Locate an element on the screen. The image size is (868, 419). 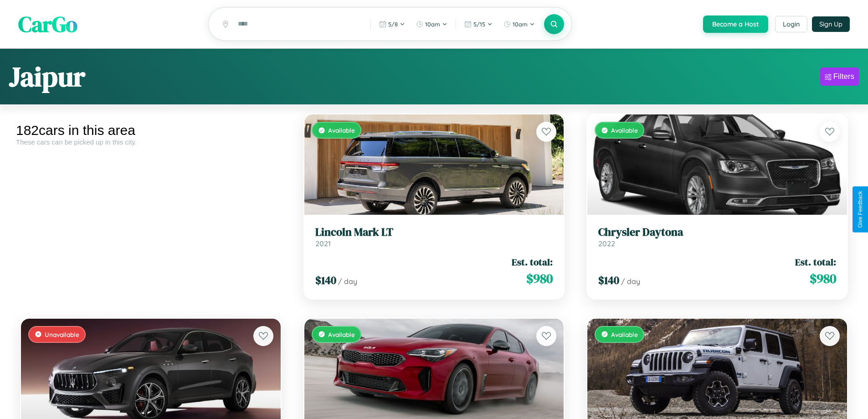
div: 182 cars in this area is located at coordinates (151, 131).